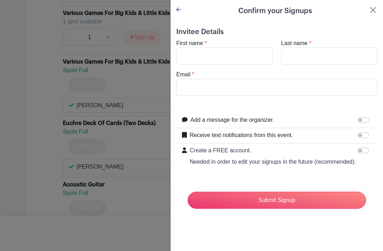 This screenshot has height=251, width=383. Describe the element at coordinates (232, 120) in the screenshot. I see `label: Add a message for the organizer.` at that location.